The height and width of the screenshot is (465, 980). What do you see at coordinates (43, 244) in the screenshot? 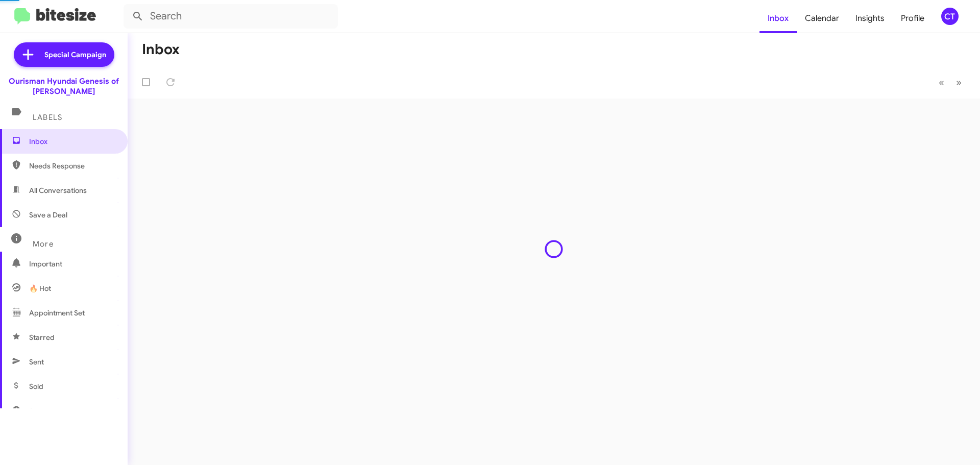
I see `span: More` at bounding box center [43, 244].